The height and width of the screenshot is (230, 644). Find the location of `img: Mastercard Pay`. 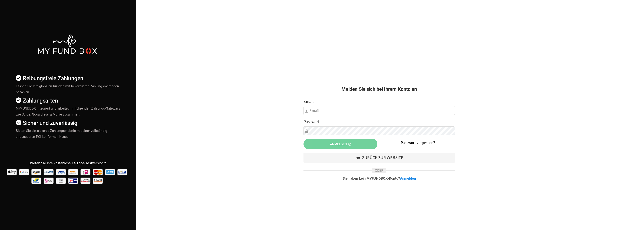

img: Mastercard Pay is located at coordinates (98, 172).